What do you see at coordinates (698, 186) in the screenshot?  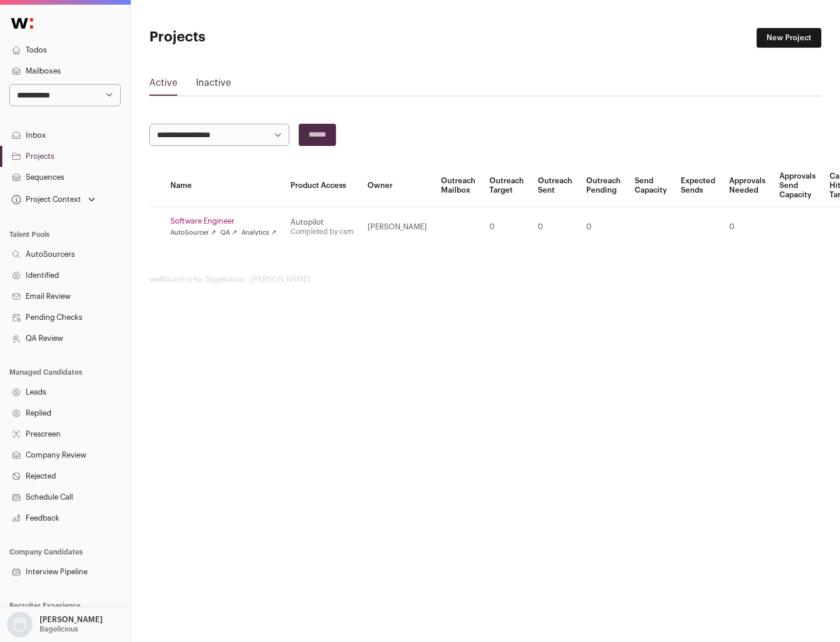 I see `th: Expected Sends` at bounding box center [698, 186].